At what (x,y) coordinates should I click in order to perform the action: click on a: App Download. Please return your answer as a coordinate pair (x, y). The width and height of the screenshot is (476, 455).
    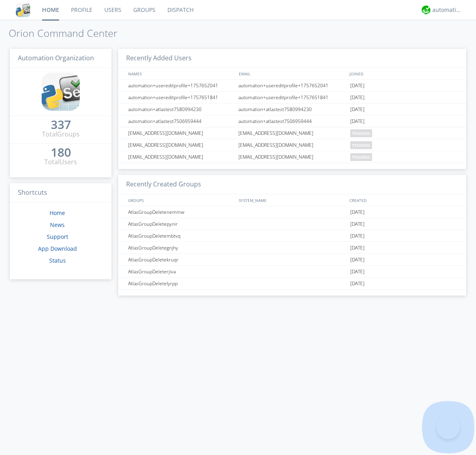
    Looking at the image, I should click on (57, 248).